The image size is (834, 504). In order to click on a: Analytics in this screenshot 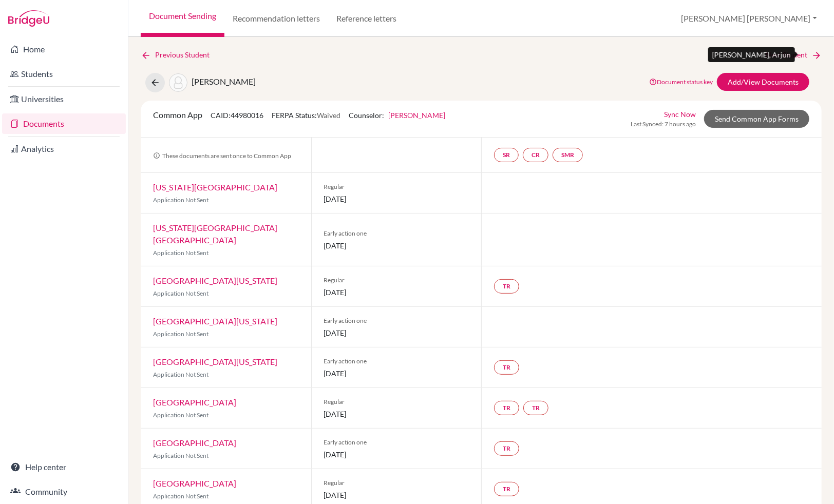, I will do `click(64, 149)`.